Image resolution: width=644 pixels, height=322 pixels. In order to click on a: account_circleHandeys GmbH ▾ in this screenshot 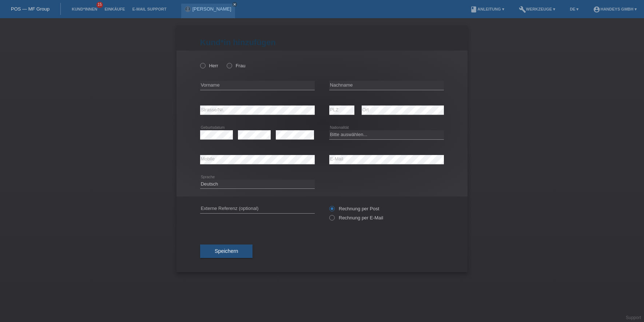, I will do `click(614, 9)`.